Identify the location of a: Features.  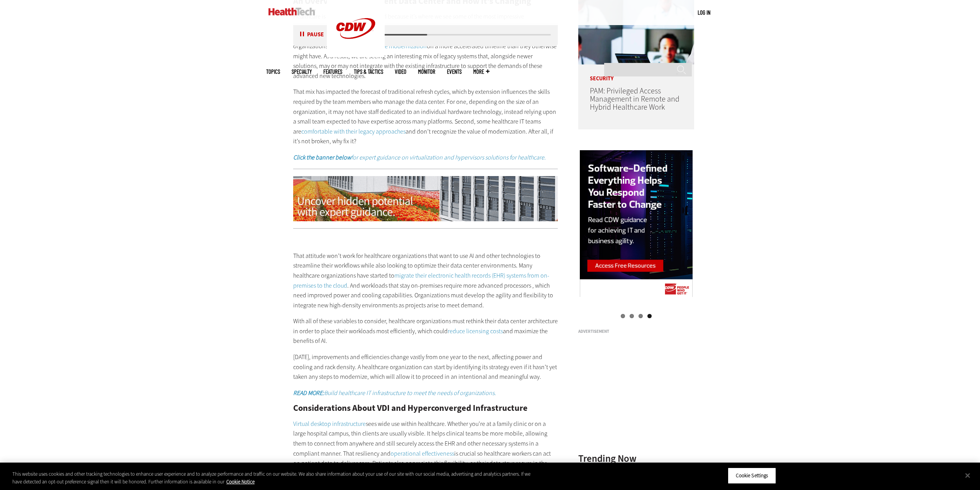
(333, 72).